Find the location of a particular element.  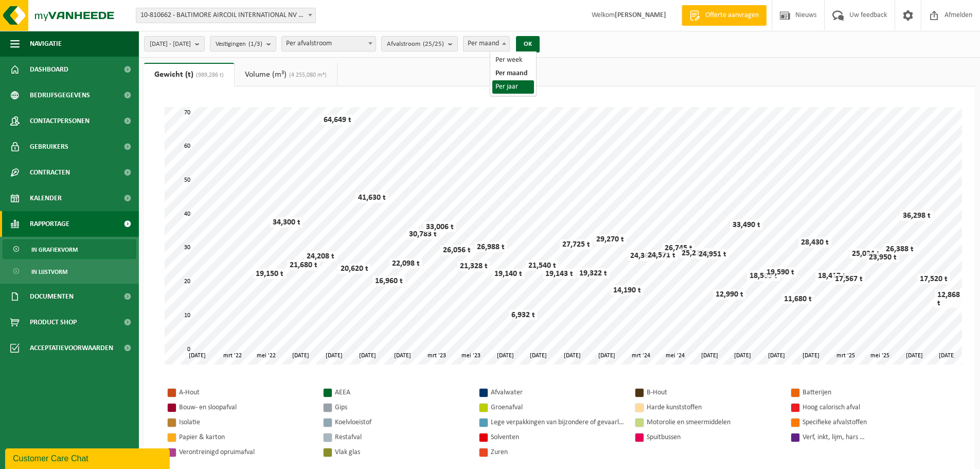

span: Acceptatievoorwaarden is located at coordinates (71, 347).